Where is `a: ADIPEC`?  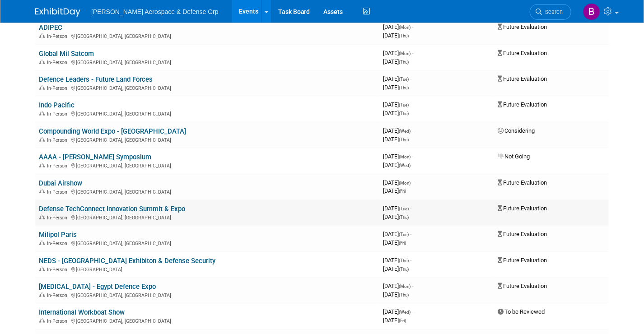 a: ADIPEC is located at coordinates (50, 27).